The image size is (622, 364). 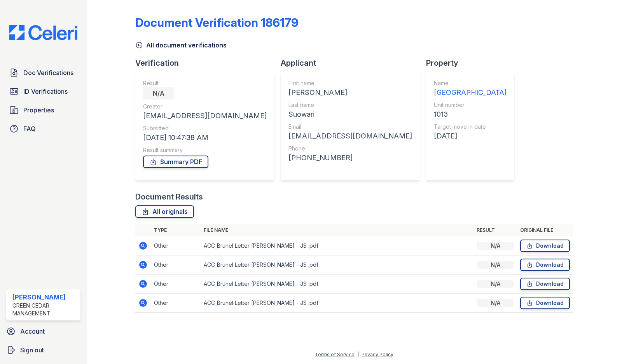 I want to click on span: FAQ, so click(x=30, y=129).